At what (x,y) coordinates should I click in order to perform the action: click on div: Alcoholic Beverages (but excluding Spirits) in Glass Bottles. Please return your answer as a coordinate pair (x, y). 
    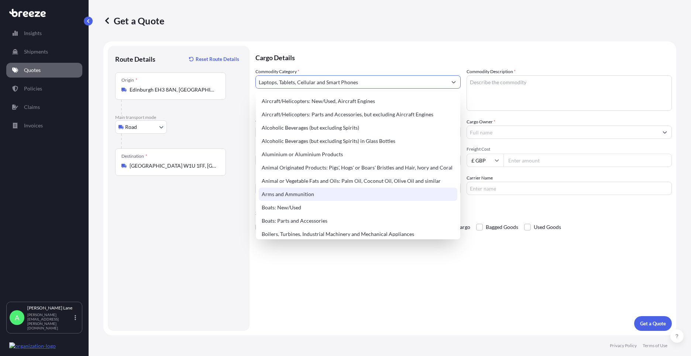
    Looking at the image, I should click on (358, 141).